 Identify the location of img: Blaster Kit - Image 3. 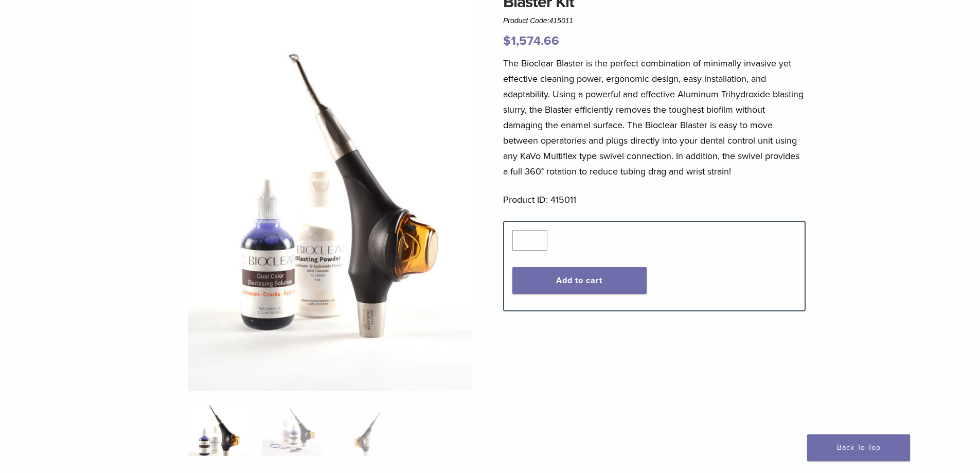
(367, 430).